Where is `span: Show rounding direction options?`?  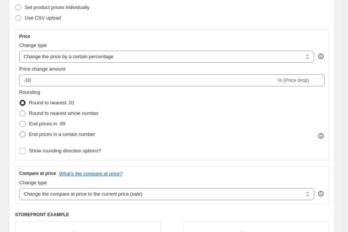 span: Show rounding direction options? is located at coordinates (65, 151).